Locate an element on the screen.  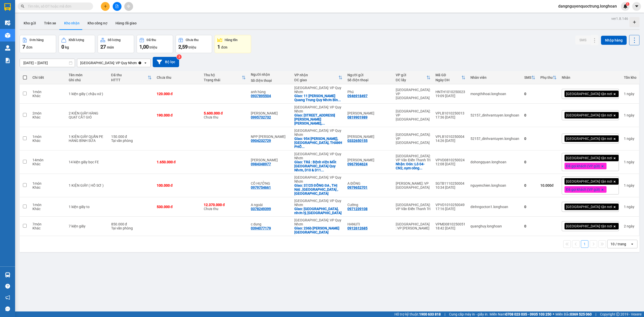
span: triệu is located at coordinates (192, 47).